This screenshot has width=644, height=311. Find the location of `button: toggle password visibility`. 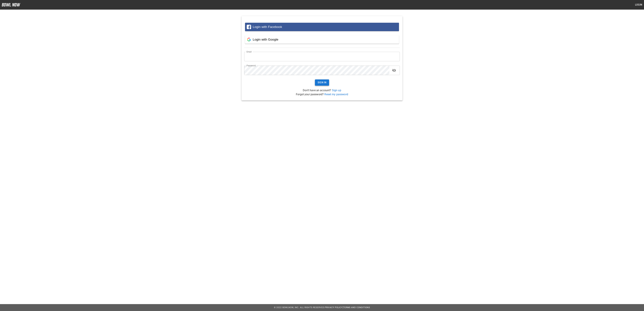

button: toggle password visibility is located at coordinates (394, 70).